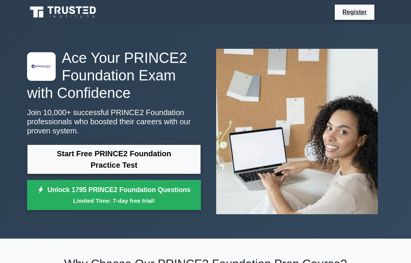  Describe the element at coordinates (114, 75) in the screenshot. I see `h1: Ace Your PRINCE2 Foundation Exam with Confidence` at that location.